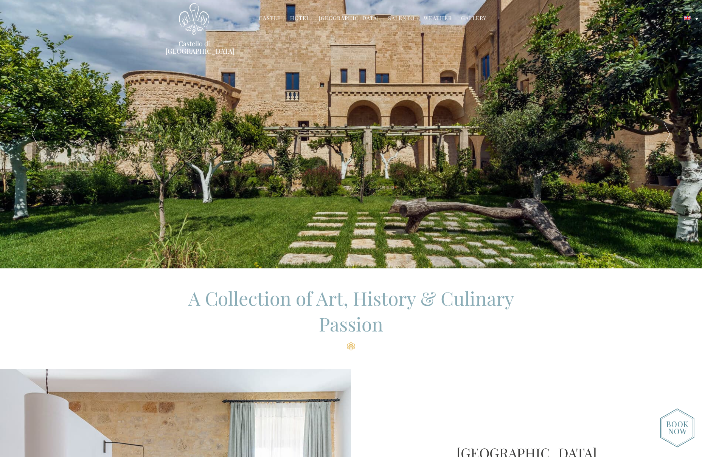 The image size is (702, 457). I want to click on img: Castello di Ugento, so click(194, 19).